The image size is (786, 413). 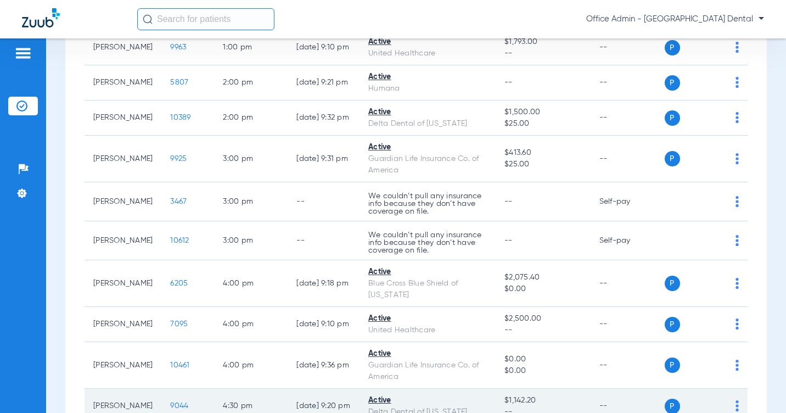 I want to click on img: Zuub Logo, so click(x=41, y=18).